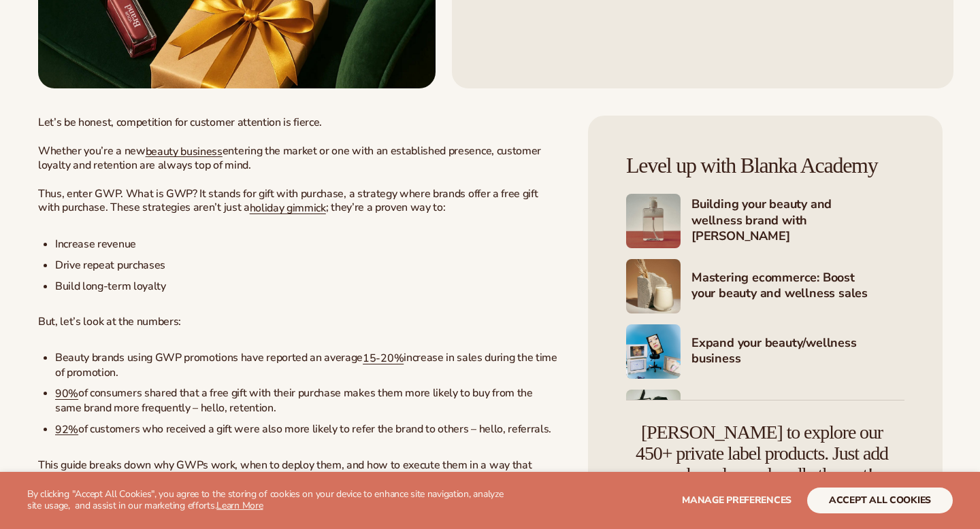  What do you see at coordinates (96, 244) in the screenshot?
I see `span: Increase revenue` at bounding box center [96, 244].